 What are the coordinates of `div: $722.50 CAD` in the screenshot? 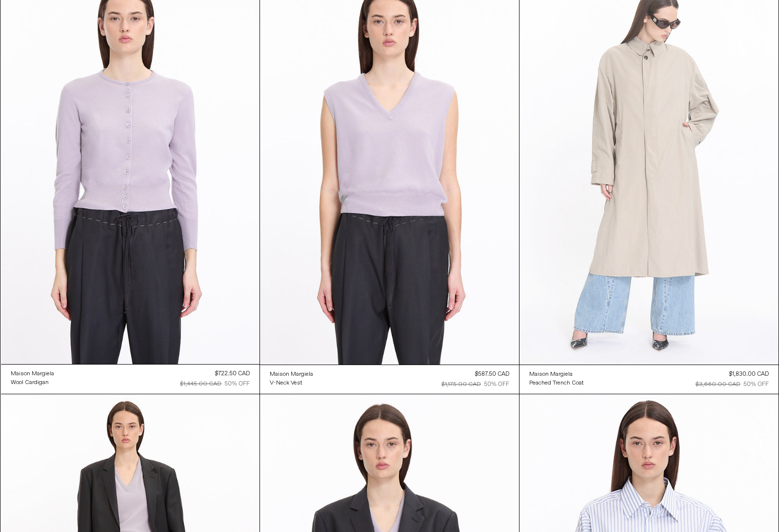 It's located at (232, 373).